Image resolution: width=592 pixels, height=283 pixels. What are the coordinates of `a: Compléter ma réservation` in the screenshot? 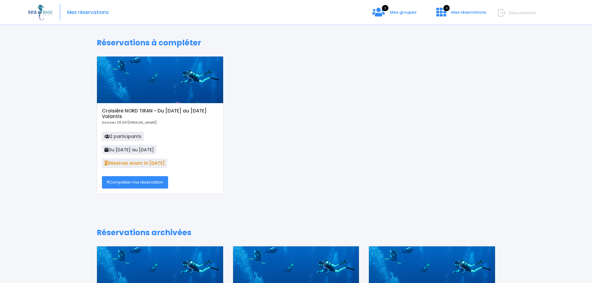 It's located at (135, 182).